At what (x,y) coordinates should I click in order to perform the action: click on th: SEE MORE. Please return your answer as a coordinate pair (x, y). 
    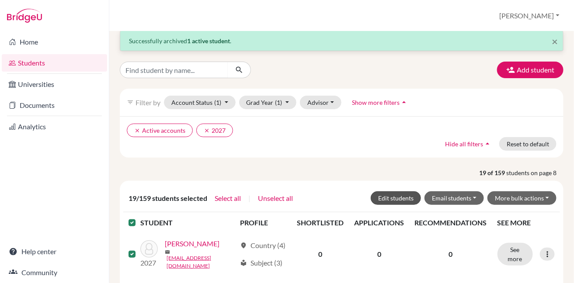
    Looking at the image, I should click on (526, 223).